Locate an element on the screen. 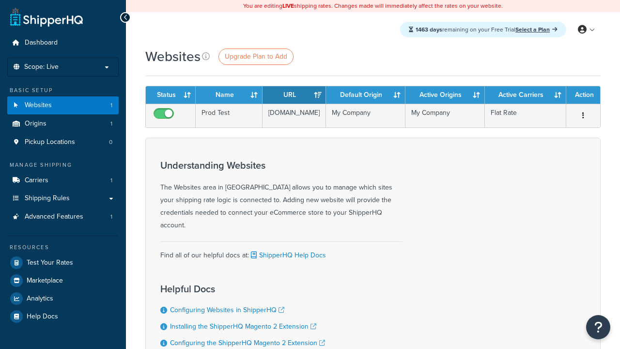 Image resolution: width=620 pixels, height=349 pixels. li: Pickup Locations is located at coordinates (63, 142).